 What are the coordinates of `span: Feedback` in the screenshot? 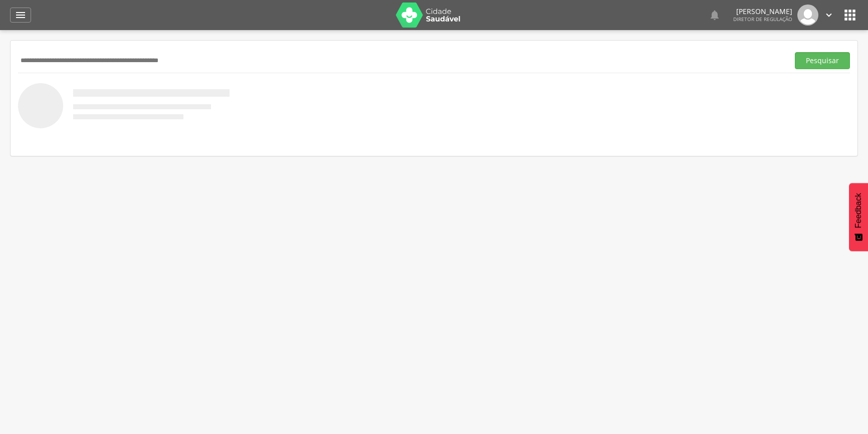 It's located at (858, 210).